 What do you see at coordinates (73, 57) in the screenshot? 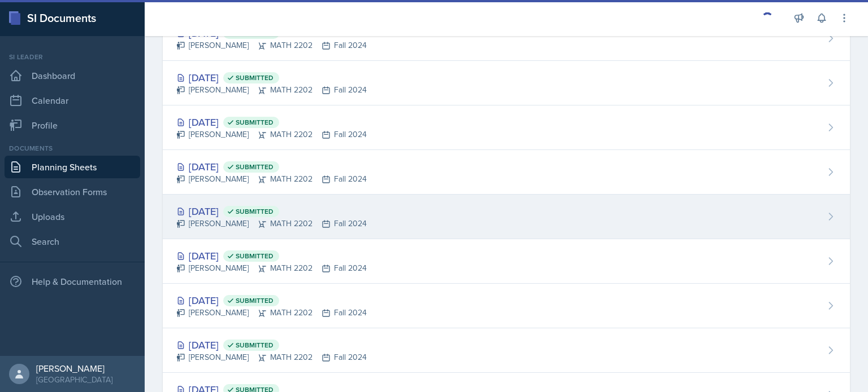
I see `div: Si leader` at bounding box center [73, 57].